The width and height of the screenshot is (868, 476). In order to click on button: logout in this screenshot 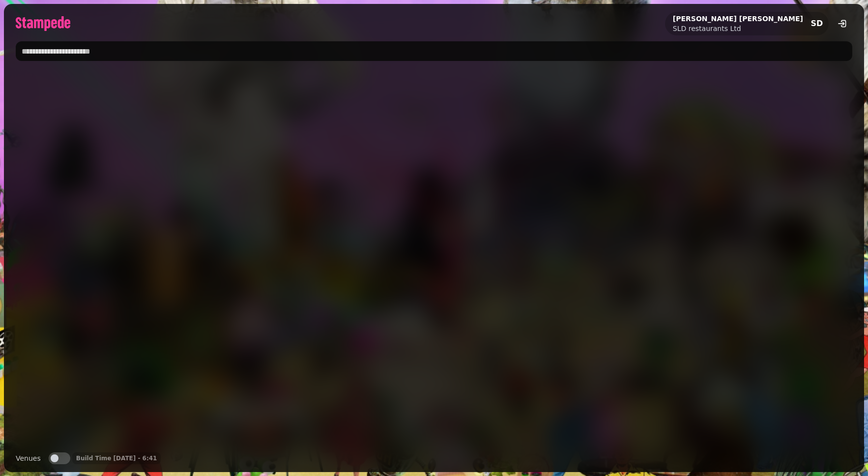, I will do `click(842, 24)`.